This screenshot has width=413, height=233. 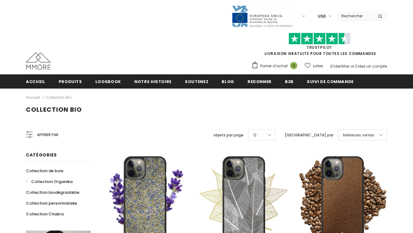 What do you see at coordinates (352, 66) in the screenshot?
I see `span: or` at bounding box center [352, 66].